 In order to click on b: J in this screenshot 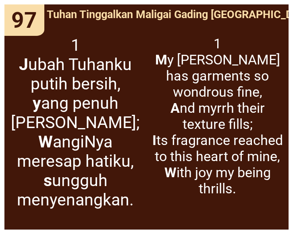, I will do `click(23, 64)`.